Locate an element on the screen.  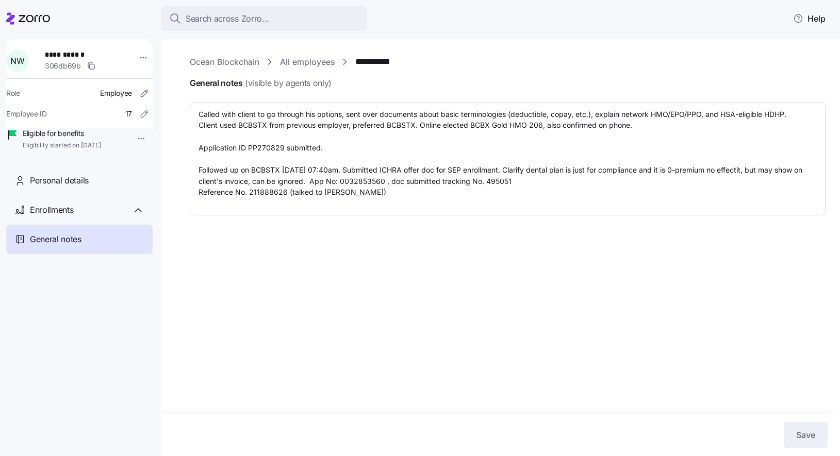
span: Enrollments is located at coordinates (52, 210).